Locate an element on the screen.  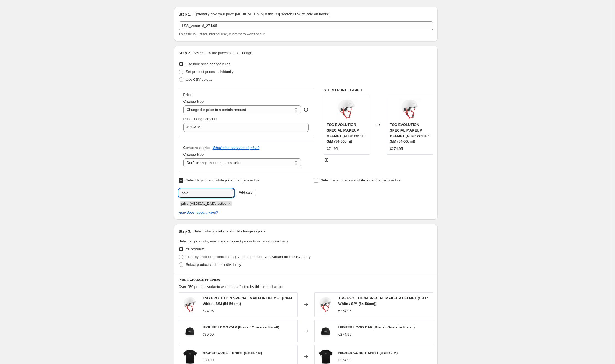
b: Add is located at coordinates (242, 192).